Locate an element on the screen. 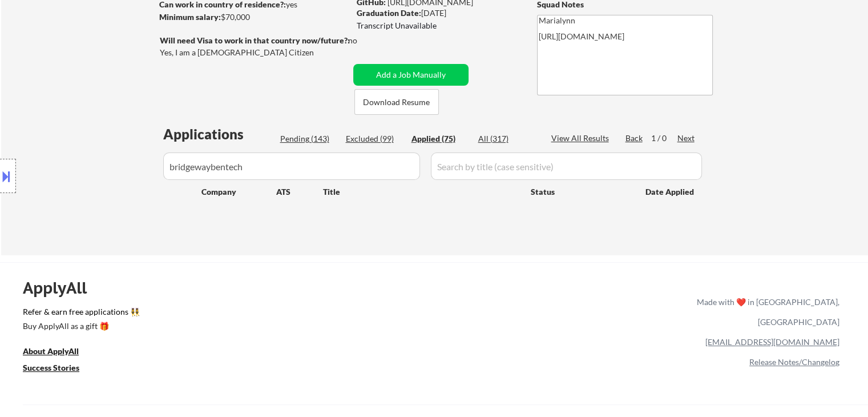 The height and width of the screenshot is (417, 868). a: Refer & earn free applications 👯‍♀️ is located at coordinates (240, 313).